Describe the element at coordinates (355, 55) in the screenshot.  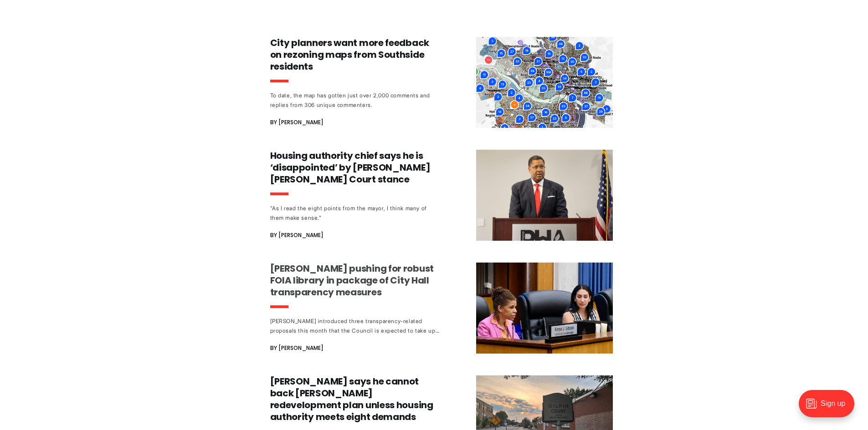
I see `h3: City planners want more feedback on rezoning maps from Southside residents` at that location.